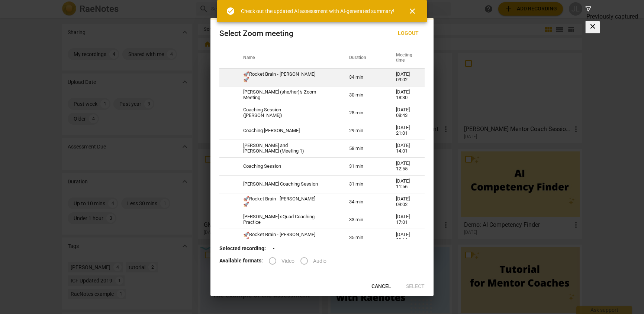 This screenshot has height=314, width=644. I want to click on span: Audio, so click(320, 261).